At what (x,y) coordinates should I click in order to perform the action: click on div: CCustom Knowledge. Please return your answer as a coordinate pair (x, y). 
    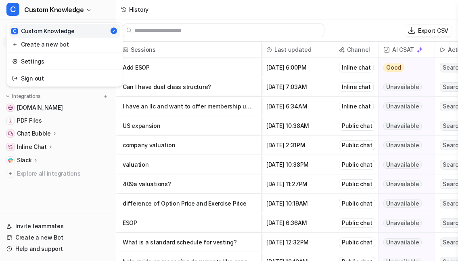
    Looking at the image, I should click on (65, 55).